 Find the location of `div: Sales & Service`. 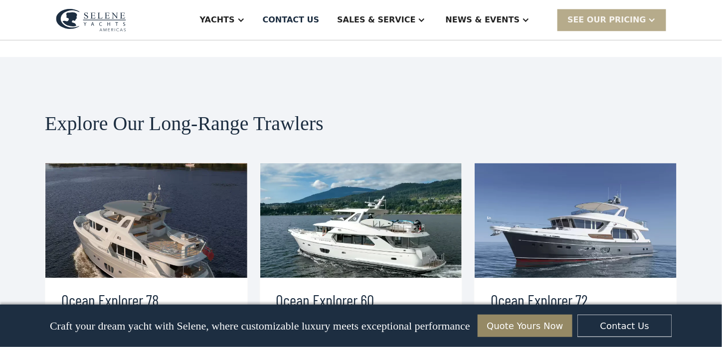

div: Sales & Service is located at coordinates (376, 20).